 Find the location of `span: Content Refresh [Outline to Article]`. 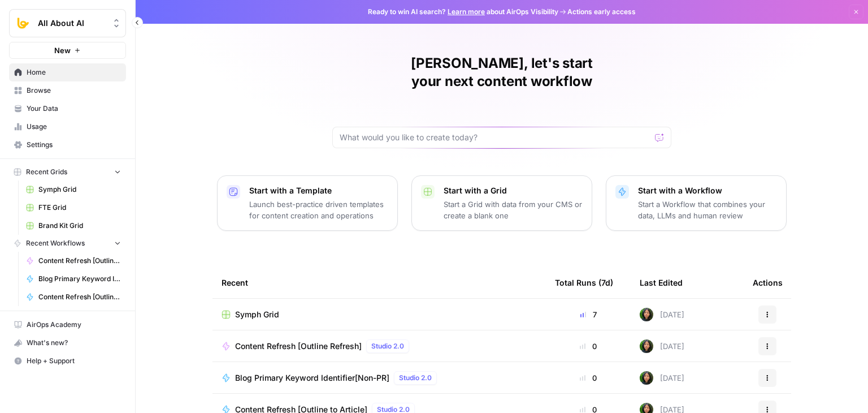

span: Content Refresh [Outline to Article] is located at coordinates (80, 297).